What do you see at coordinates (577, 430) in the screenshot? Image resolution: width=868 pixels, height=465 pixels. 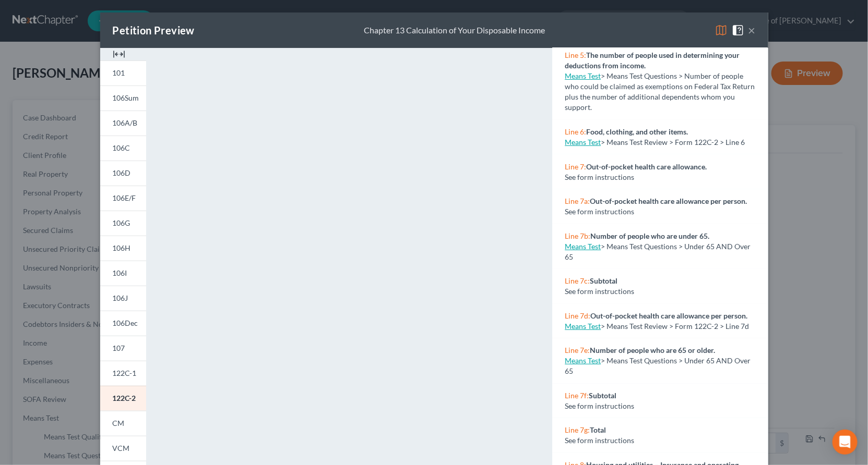 I see `span: Line 7g:` at bounding box center [577, 430].